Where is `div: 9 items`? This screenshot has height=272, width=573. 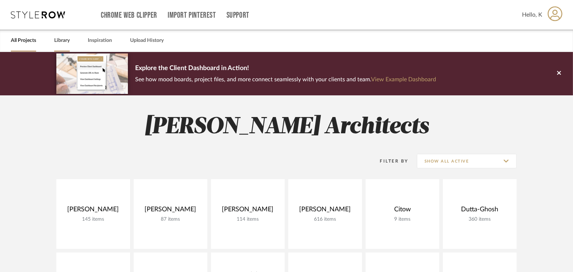 div: 9 items is located at coordinates (403, 219).